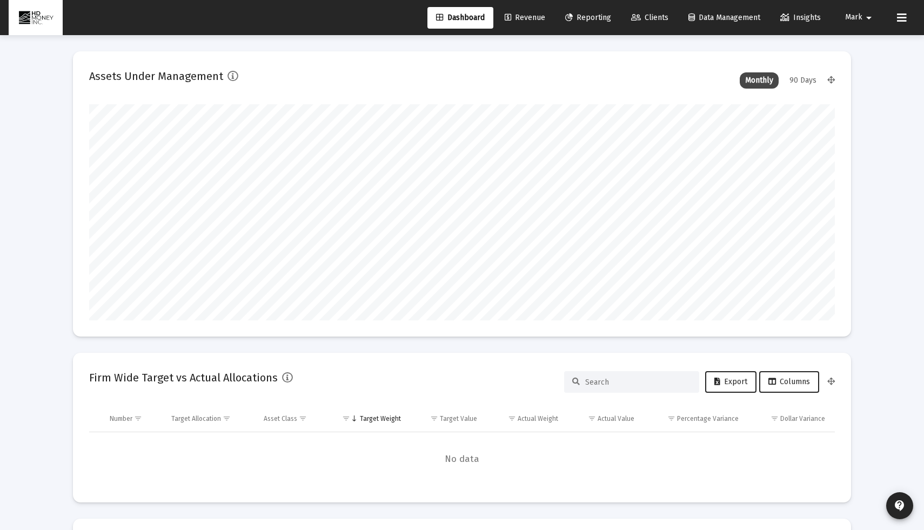 This screenshot has height=530, width=924. Describe the element at coordinates (538, 419) in the screenshot. I see `div: Actual Weight` at that location.